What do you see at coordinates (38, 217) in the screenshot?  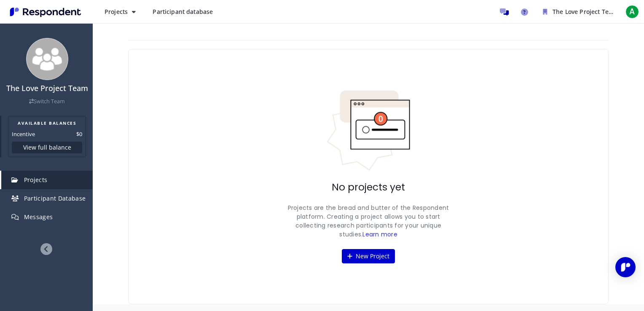 I see `span: Messages` at bounding box center [38, 217].